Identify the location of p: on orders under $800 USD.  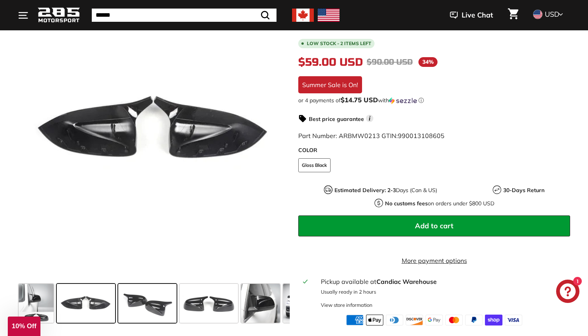
(439, 203).